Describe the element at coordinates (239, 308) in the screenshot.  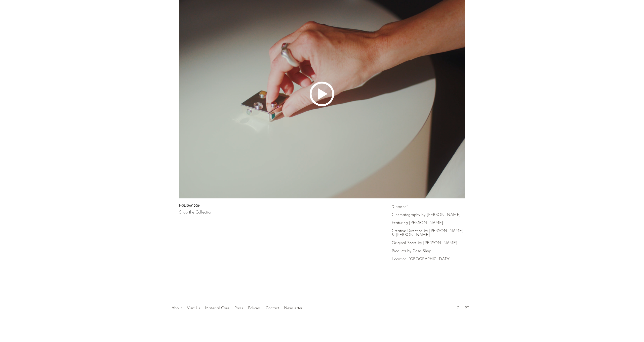
I see `a: Press` at that location.